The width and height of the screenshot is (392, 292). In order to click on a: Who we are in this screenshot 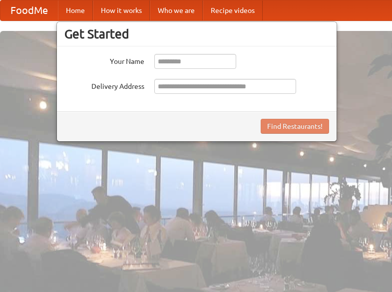, I will do `click(176, 10)`.